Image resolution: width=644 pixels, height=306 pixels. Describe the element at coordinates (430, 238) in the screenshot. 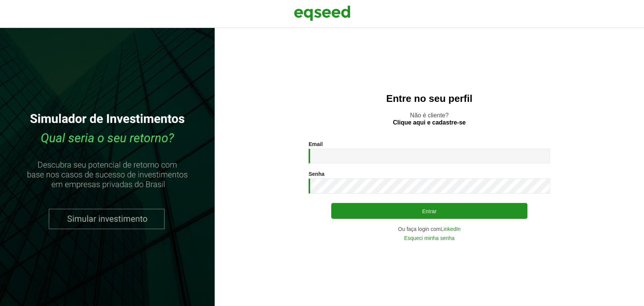

I see `a: Esqueci minha senha` at that location.